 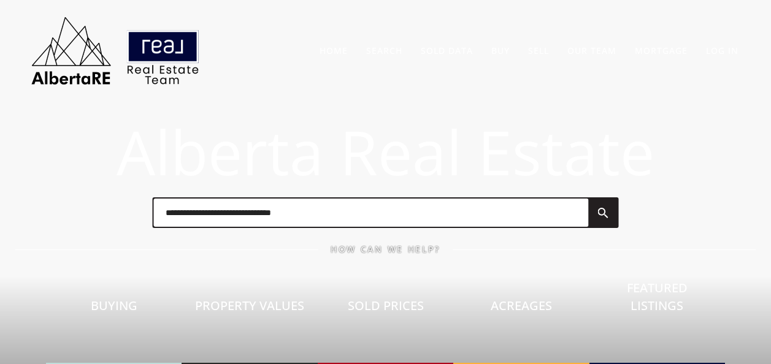 What do you see at coordinates (115, 50) in the screenshot?
I see `img: AlbertaRE Real Estate Team | Real Broker` at bounding box center [115, 50].